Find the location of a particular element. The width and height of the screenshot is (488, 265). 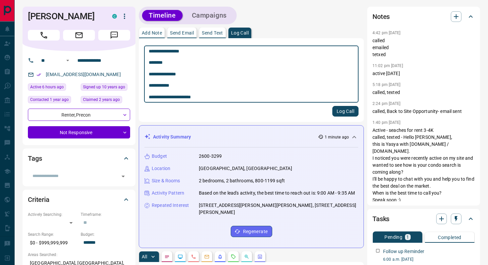

p: $0 - $999,999,999 is located at coordinates (52, 243).